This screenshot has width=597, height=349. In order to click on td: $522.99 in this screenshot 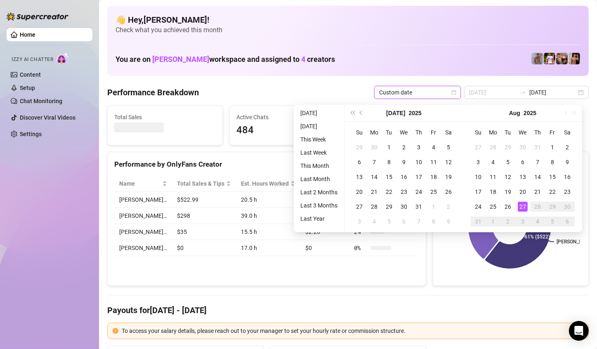, I will do `click(204, 200)`.